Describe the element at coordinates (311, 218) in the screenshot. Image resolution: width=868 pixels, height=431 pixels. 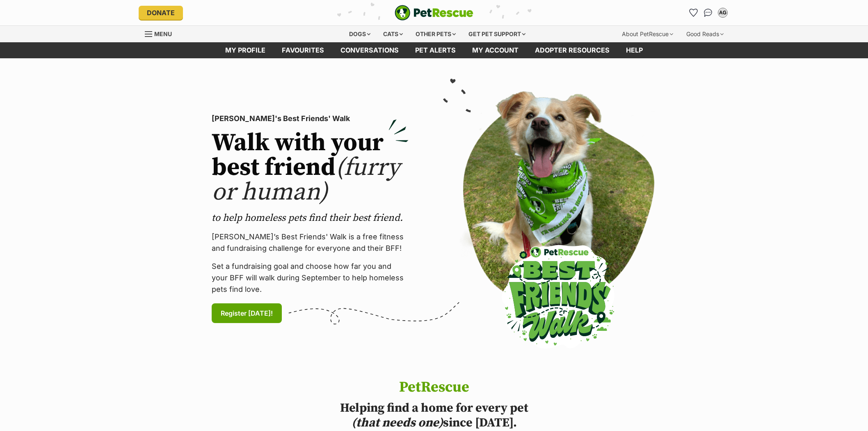
I see `p: to help homeless pets find their best friend.` at that location.